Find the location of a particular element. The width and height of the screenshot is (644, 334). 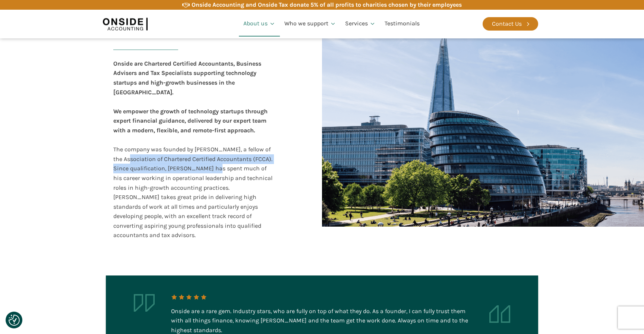

img: Onside Accounting is located at coordinates (125, 24).